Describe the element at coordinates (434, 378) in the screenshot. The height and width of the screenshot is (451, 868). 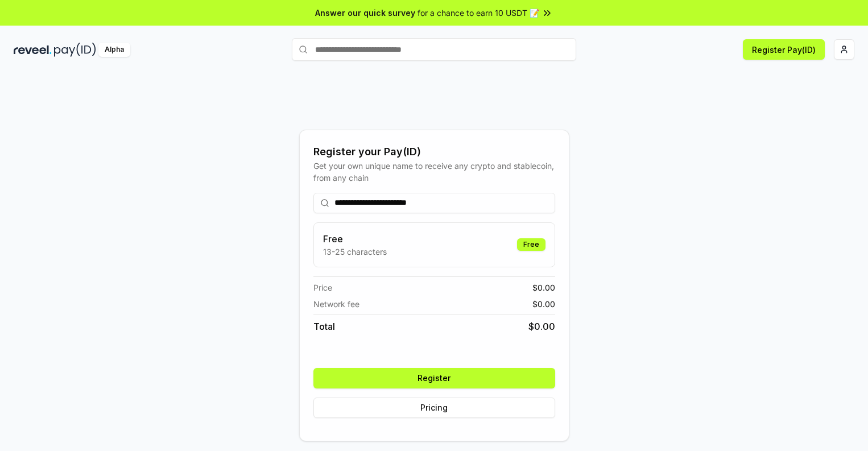
I see `button: Register` at that location.